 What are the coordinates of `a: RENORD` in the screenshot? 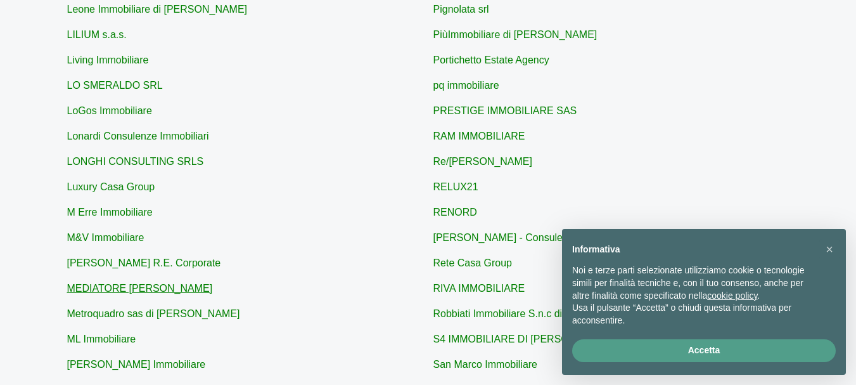 It's located at (455, 212).